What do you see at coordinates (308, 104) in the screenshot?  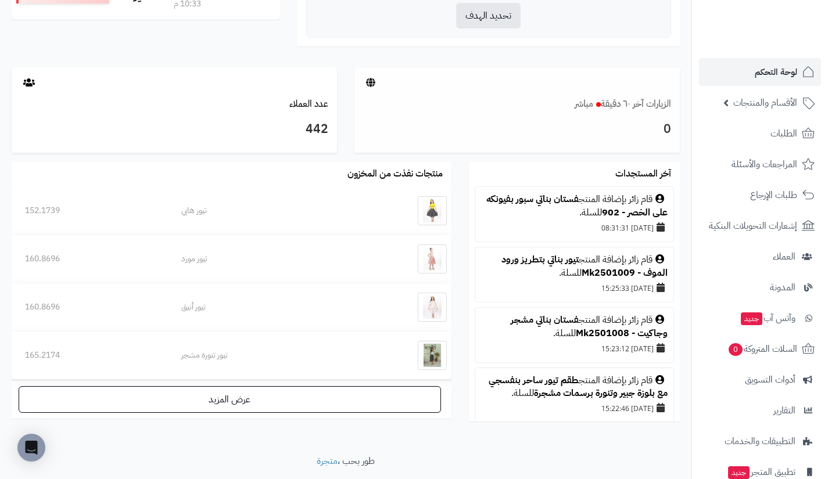 I see `a: عدد العملاء` at bounding box center [308, 104].